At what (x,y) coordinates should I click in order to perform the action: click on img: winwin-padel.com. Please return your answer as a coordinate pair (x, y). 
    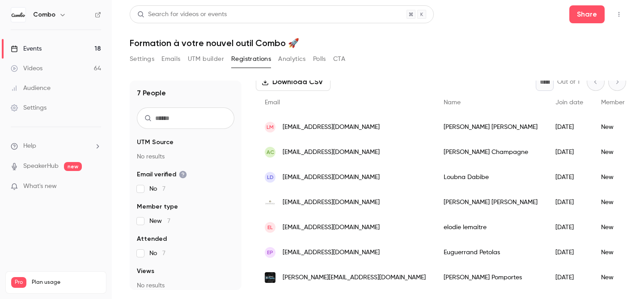
    Looking at the image, I should click on (270, 277).